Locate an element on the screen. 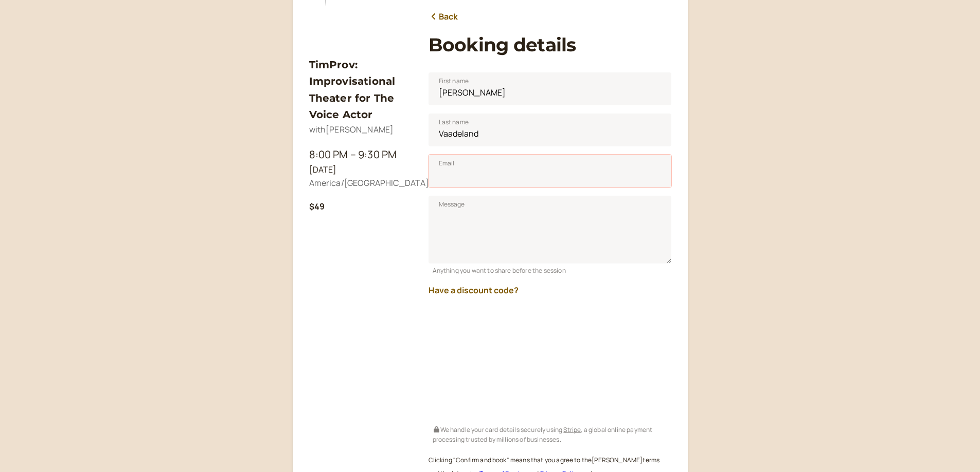  span: Last name is located at coordinates (453, 122).